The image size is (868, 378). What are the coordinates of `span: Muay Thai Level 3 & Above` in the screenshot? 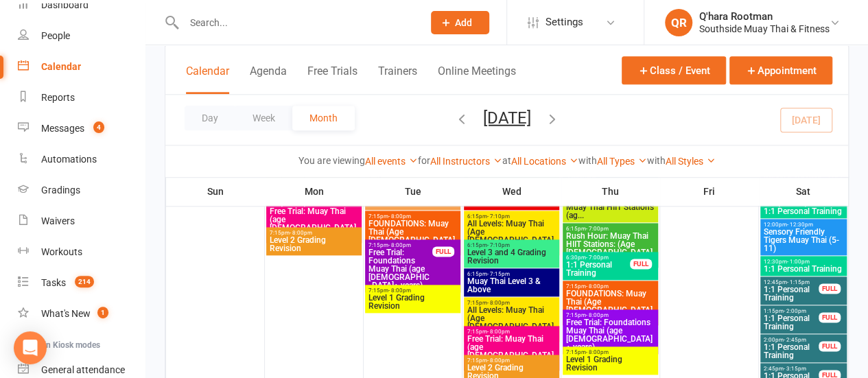 It's located at (511, 285).